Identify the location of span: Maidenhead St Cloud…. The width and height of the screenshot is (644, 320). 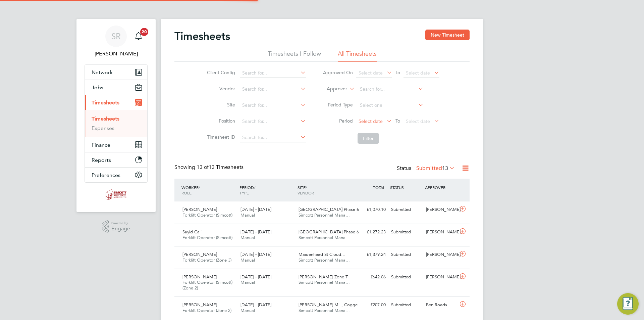
(322, 254).